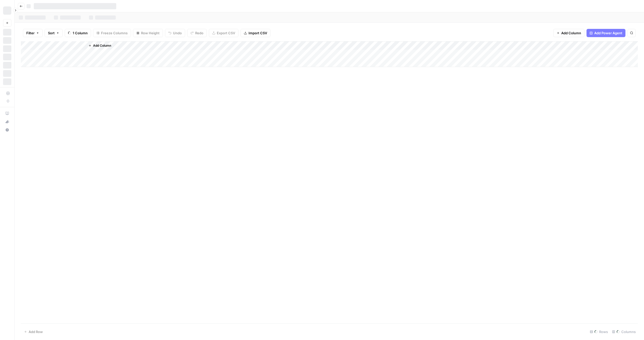 The width and height of the screenshot is (644, 340). What do you see at coordinates (33, 33) in the screenshot?
I see `button: Filter` at bounding box center [33, 33].